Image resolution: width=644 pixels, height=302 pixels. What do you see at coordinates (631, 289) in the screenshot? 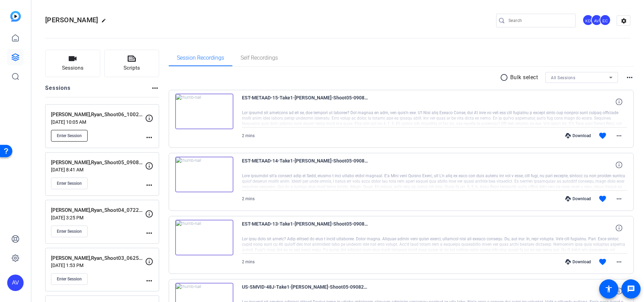
I see `mat-icon: message` at bounding box center [631, 289].